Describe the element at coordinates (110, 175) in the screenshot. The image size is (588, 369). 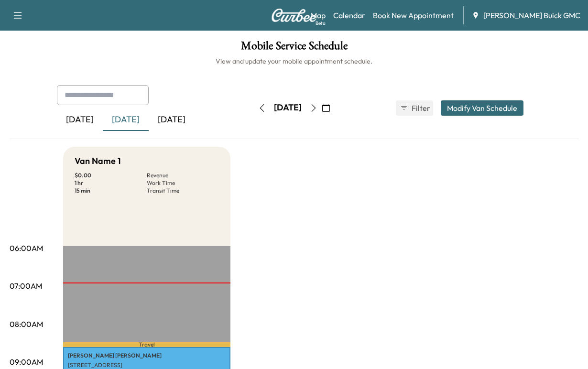
I see `p: $ 0.00` at that location.